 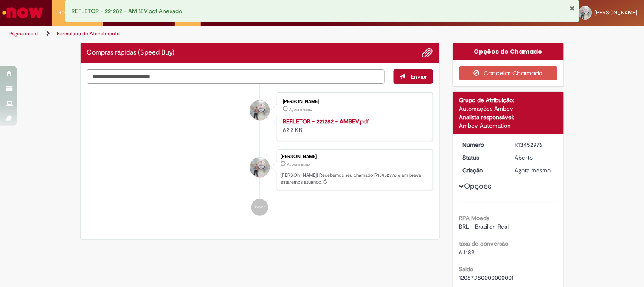 I want to click on div: Opções do Chamado, so click(x=508, y=51).